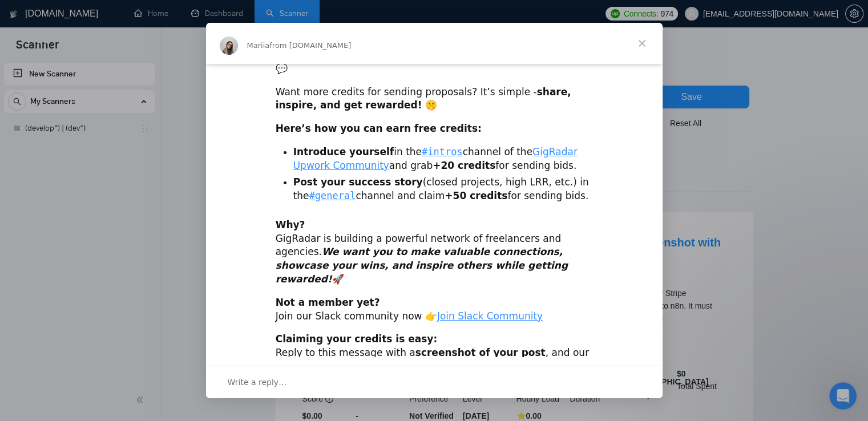 The image size is (868, 421). Describe the element at coordinates (358, 182) in the screenshot. I see `b: Post your success story` at that location.